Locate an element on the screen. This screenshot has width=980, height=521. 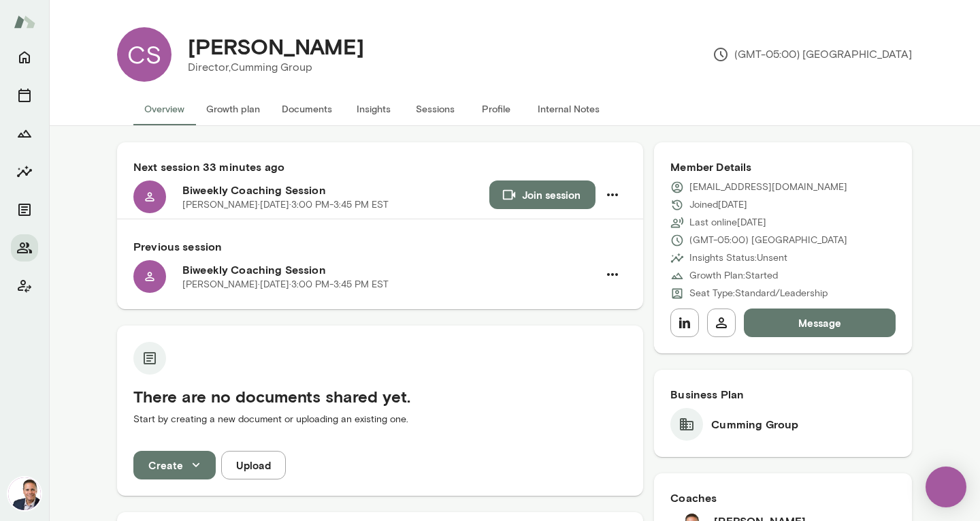
button: Upload is located at coordinates (253, 465).